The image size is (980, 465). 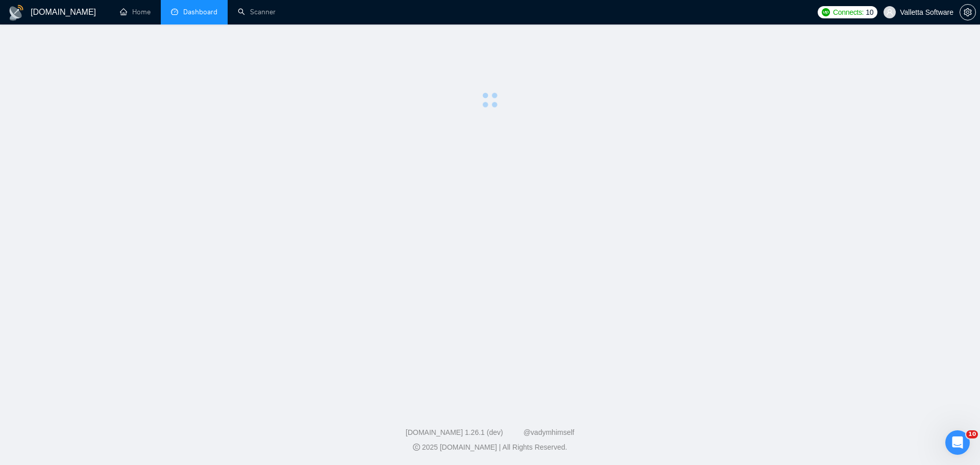 What do you see at coordinates (848, 12) in the screenshot?
I see `span: Connects:` at bounding box center [848, 12].